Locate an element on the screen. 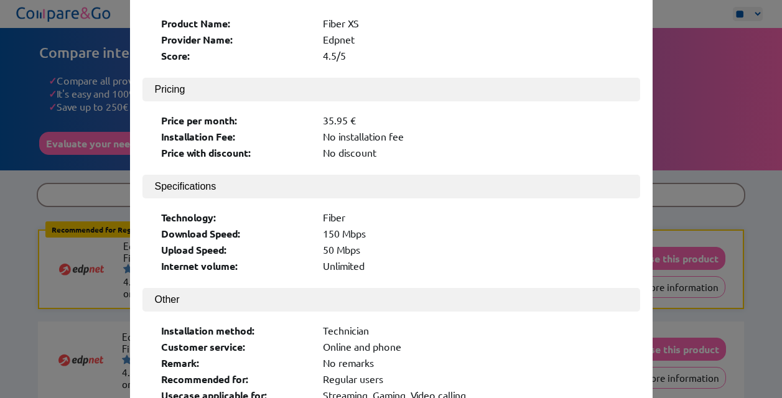 This screenshot has width=782, height=398. button: Other is located at coordinates (392, 300).